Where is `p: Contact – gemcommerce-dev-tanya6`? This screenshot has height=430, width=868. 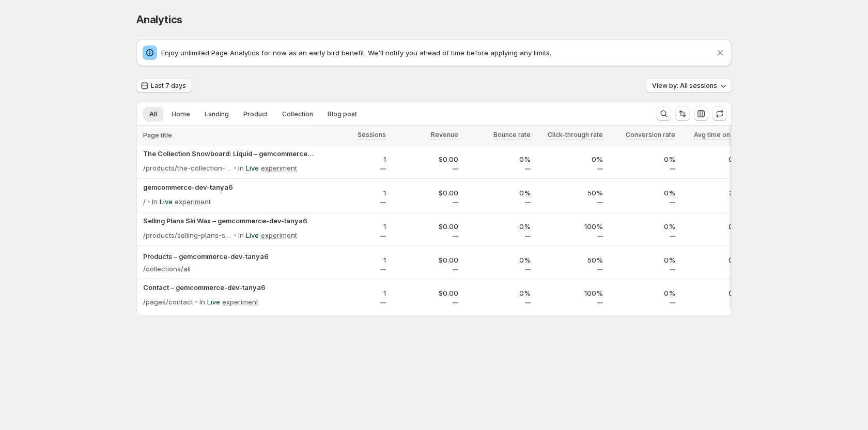
p: Contact – gemcommerce-dev-tanya6 is located at coordinates (228, 287).